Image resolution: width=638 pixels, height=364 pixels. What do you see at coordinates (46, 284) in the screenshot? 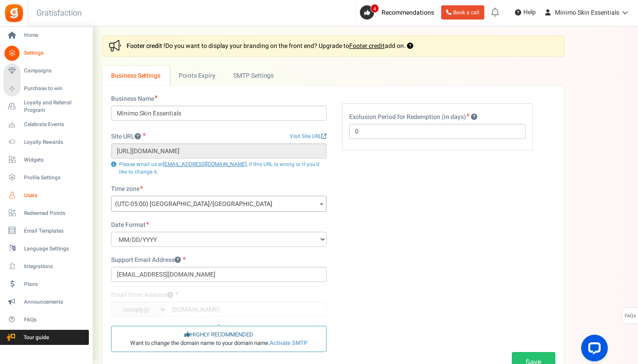
I see `a: Plans` at bounding box center [46, 284].